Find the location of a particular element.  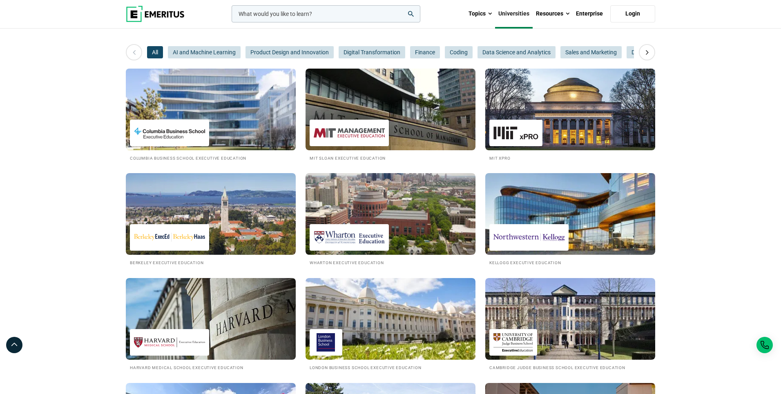

span: All is located at coordinates (155, 52).